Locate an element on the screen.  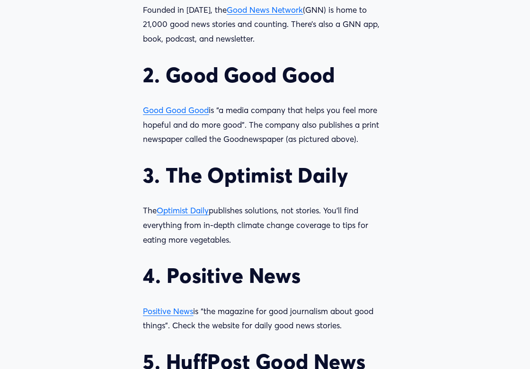
a: Good Good Good is located at coordinates (176, 110).